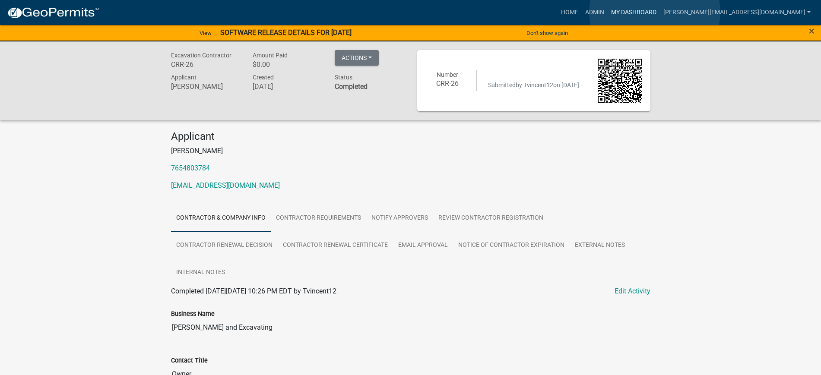  What do you see at coordinates (595, 13) in the screenshot?
I see `a: Admin` at bounding box center [595, 13].